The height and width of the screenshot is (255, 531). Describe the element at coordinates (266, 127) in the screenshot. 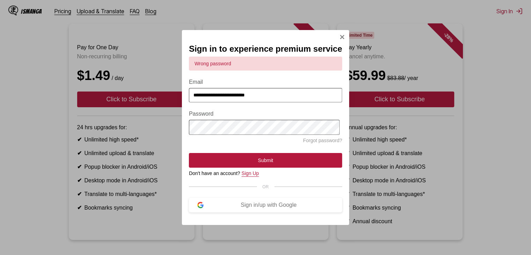

I see `div: Sign In Modal` at that location.